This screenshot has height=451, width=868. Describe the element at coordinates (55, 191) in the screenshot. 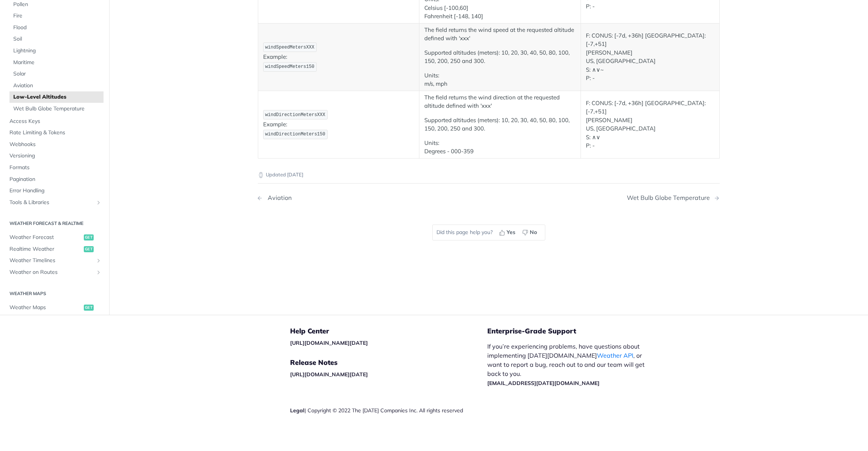

I see `span: Error Handling` at that location.